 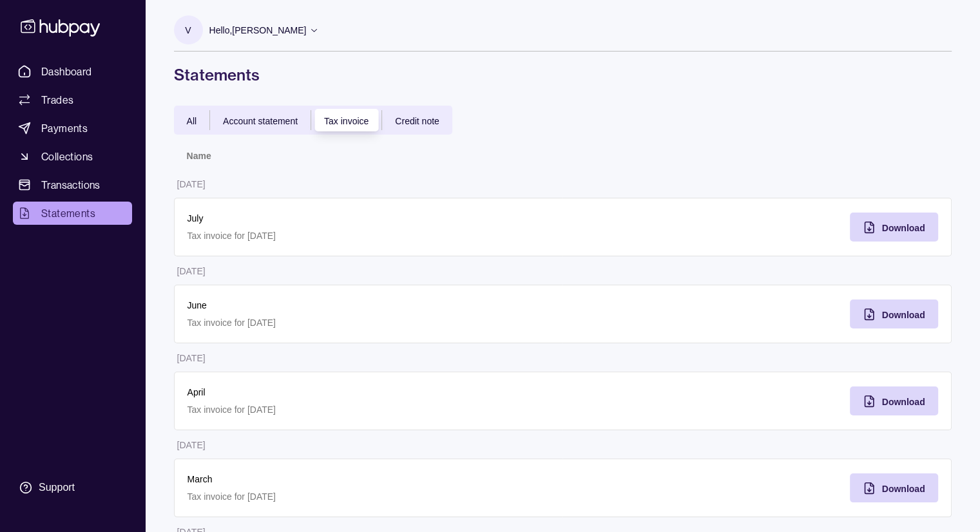 I want to click on div: documentTypes, so click(x=313, y=120).